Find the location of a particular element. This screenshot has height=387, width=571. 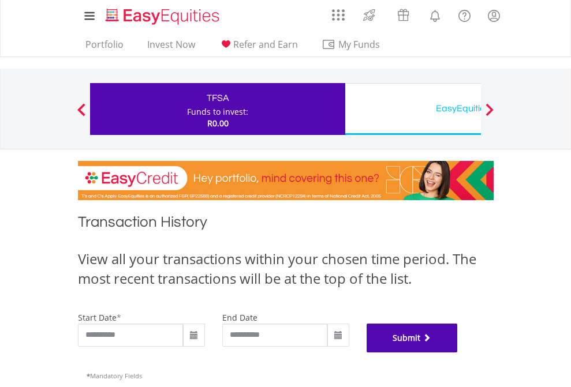

img: EasyCredit Promotion Banner is located at coordinates (286, 181).